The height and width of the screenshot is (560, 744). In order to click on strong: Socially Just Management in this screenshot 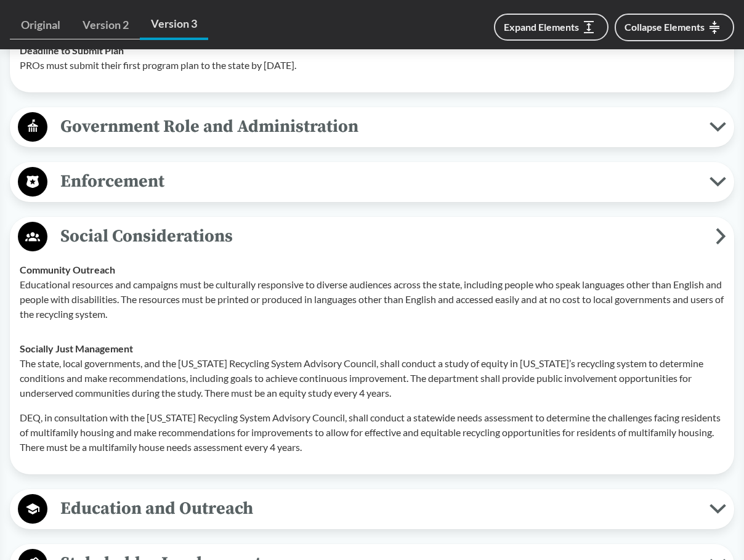, I will do `click(76, 348)`.